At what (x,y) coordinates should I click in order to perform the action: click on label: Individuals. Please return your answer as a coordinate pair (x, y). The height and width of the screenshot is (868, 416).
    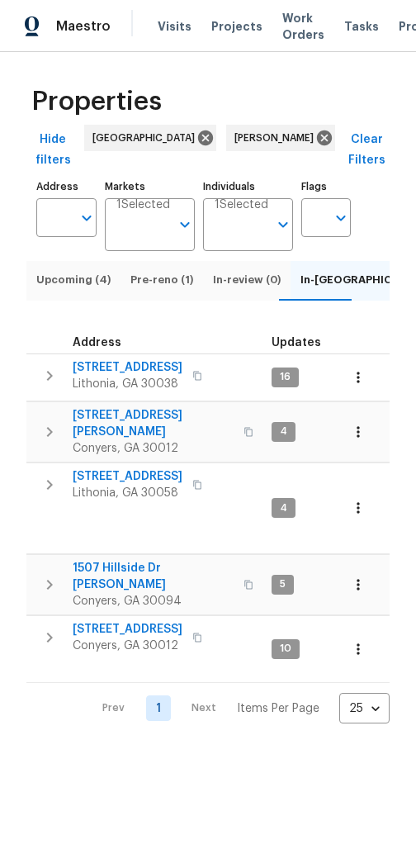
    Looking at the image, I should click on (248, 186).